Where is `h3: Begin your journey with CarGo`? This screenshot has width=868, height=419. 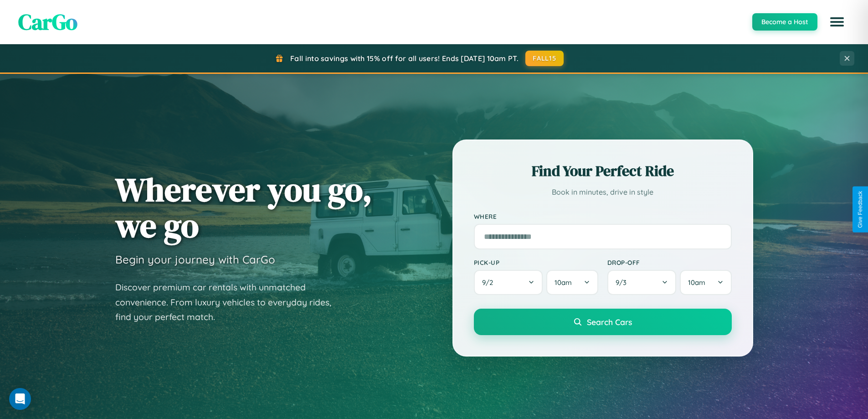 h3: Begin your journey with CarGo is located at coordinates (195, 260).